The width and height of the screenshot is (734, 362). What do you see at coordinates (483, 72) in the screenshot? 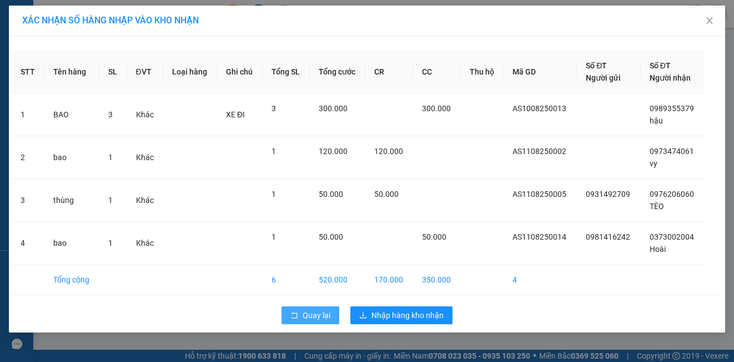
I see `th: Thu hộ` at bounding box center [483, 72].